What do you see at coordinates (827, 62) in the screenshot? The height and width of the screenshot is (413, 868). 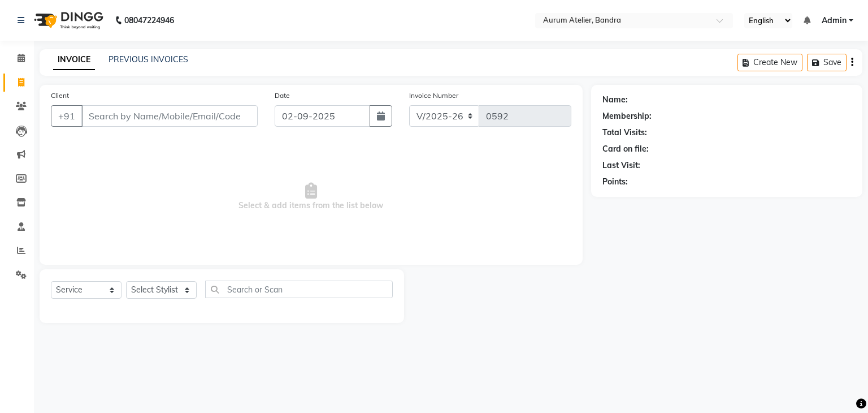 I see `button: Save` at bounding box center [827, 62].